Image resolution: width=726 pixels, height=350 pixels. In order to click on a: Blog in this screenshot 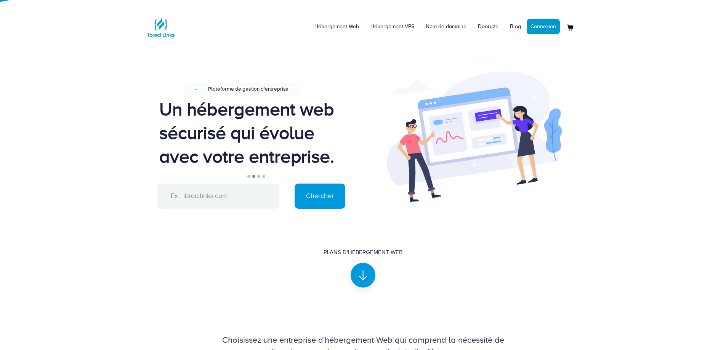, I will do `click(515, 27)`.